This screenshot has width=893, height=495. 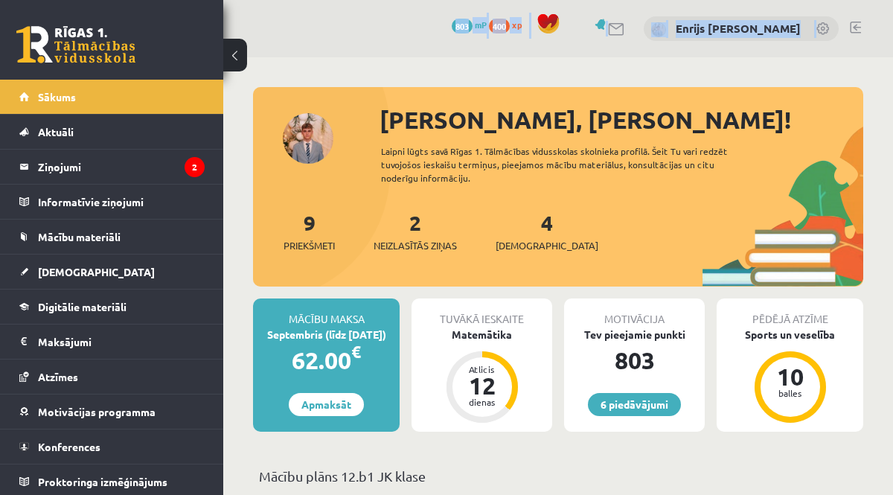 What do you see at coordinates (112, 97) in the screenshot?
I see `a: Sākums` at bounding box center [112, 97].